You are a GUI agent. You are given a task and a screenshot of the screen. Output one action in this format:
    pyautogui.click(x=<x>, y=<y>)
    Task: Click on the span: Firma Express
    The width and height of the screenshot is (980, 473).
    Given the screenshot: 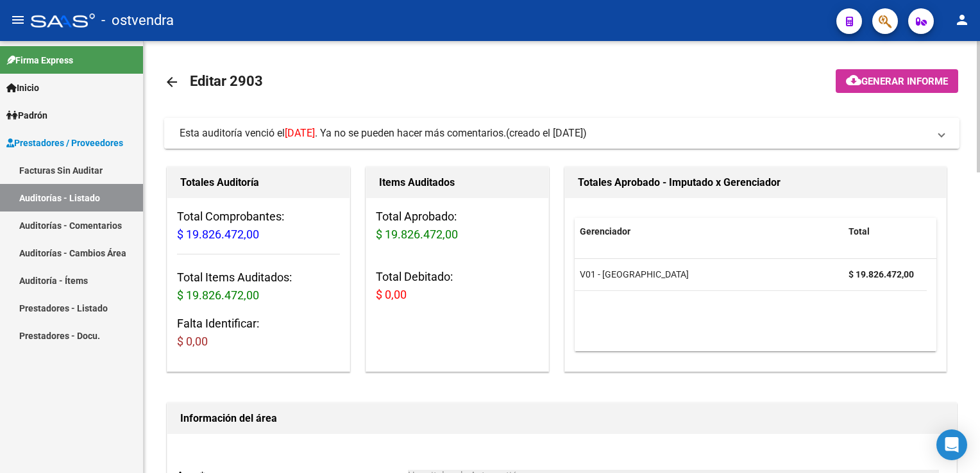 What is the action you would take?
    pyautogui.click(x=40, y=60)
    